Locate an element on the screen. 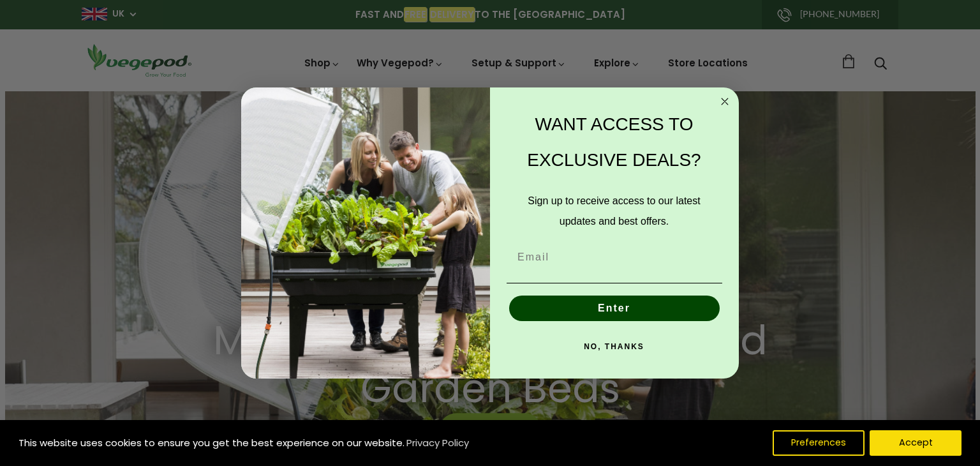  a: Privacy Policy (opens in a new tab) is located at coordinates (438, 443).